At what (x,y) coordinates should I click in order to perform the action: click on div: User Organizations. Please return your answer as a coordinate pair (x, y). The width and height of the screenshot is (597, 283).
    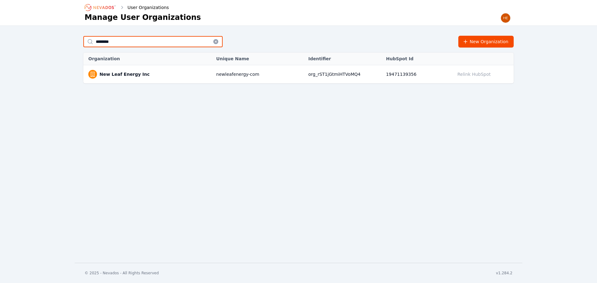
    Looking at the image, I should click on (144, 7).